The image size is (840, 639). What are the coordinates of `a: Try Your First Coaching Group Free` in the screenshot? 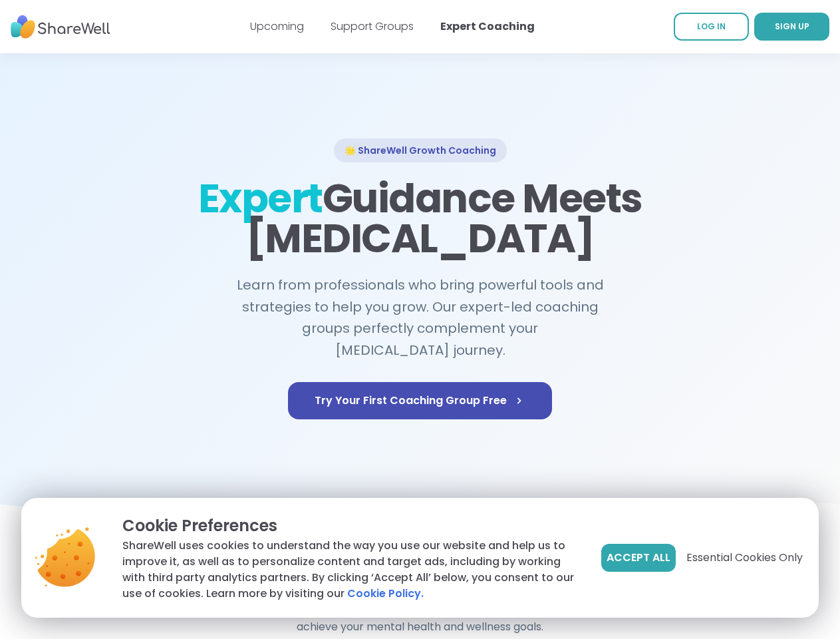 It's located at (420, 401).